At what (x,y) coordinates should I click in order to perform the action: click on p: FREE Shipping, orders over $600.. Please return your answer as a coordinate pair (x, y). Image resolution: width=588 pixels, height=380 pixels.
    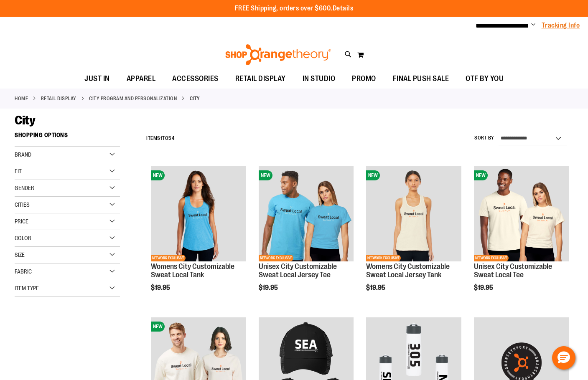
    Looking at the image, I should click on (294, 8).